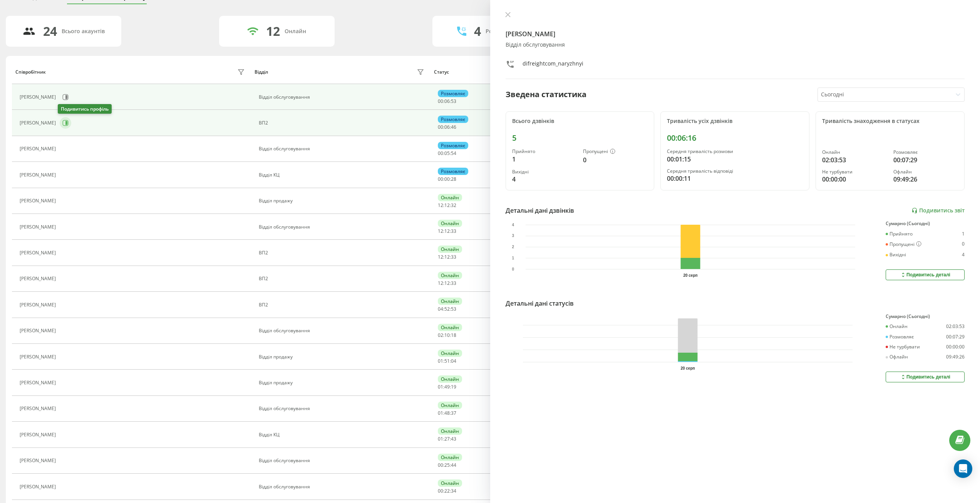  I want to click on div: 0, so click(616, 160).